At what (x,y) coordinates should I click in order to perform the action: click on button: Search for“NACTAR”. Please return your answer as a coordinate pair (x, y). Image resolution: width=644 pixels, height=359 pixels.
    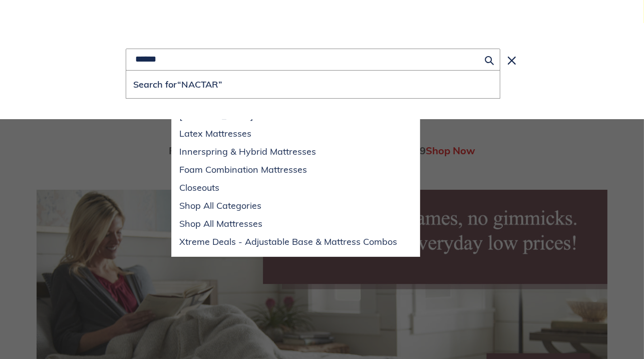
    Looking at the image, I should click on (313, 84).